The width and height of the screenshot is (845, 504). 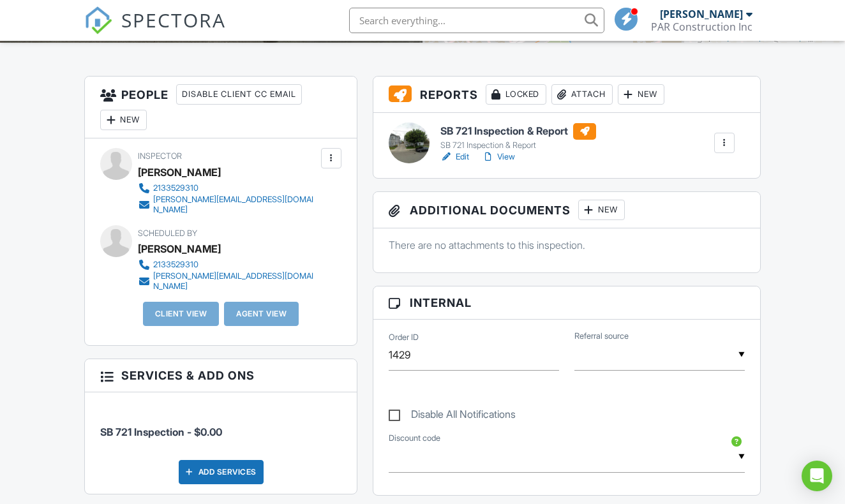 What do you see at coordinates (794, 37) in the screenshot?
I see `a: © OpenStreetMap contributors` at bounding box center [794, 37].